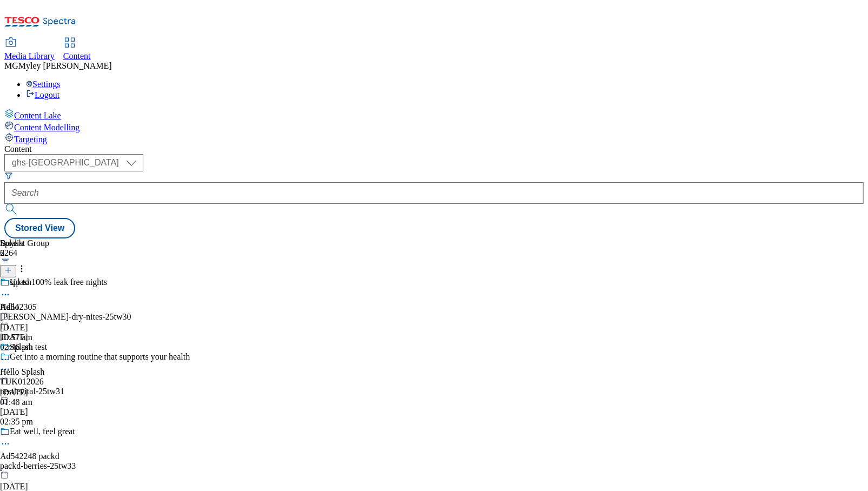 The width and height of the screenshot is (868, 491). I want to click on a: Media Library, so click(30, 50).